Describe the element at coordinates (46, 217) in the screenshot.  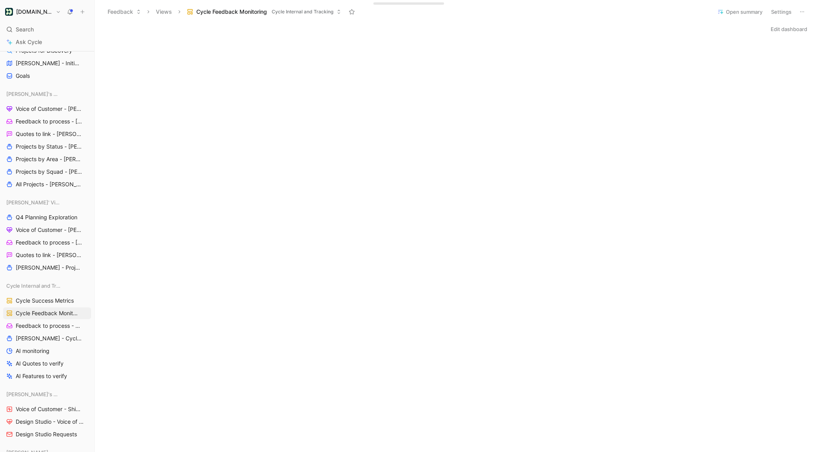
I see `span: Q4 Planning Exploration` at that location.